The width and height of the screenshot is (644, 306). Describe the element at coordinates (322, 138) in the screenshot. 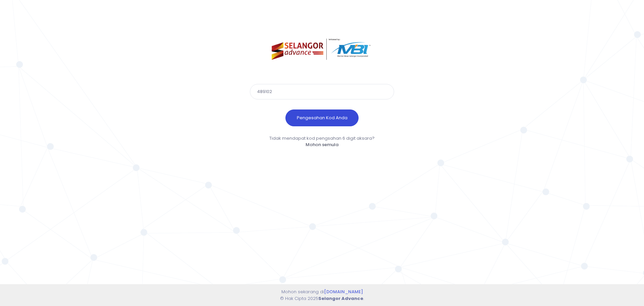

I see `span: Tidak mendapat kod pengsahan 6 digit aksara?` at that location.